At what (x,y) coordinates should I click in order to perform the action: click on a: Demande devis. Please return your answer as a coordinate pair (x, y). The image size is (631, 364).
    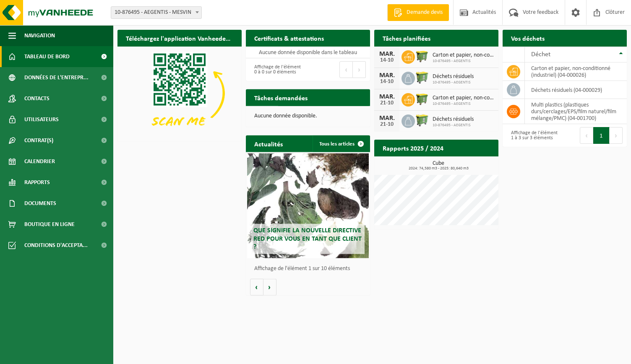
    Looking at the image, I should click on (418, 13).